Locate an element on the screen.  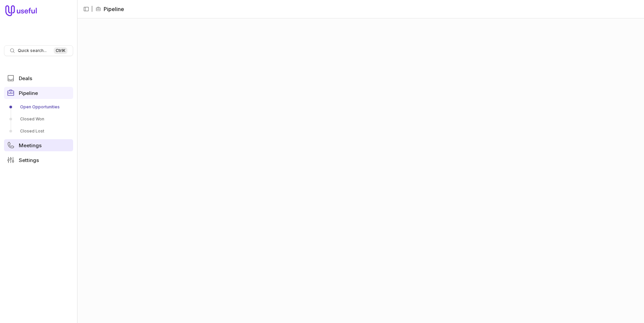
a: Settings is located at coordinates (39, 160).